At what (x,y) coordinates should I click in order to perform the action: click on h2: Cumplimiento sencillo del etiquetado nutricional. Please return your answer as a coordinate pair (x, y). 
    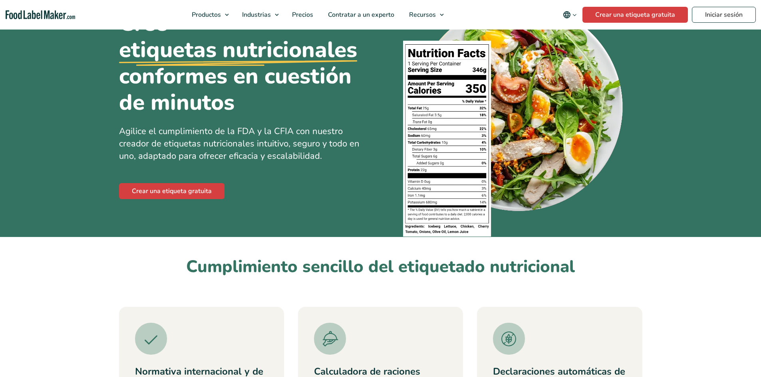
    Looking at the image, I should click on (380, 267).